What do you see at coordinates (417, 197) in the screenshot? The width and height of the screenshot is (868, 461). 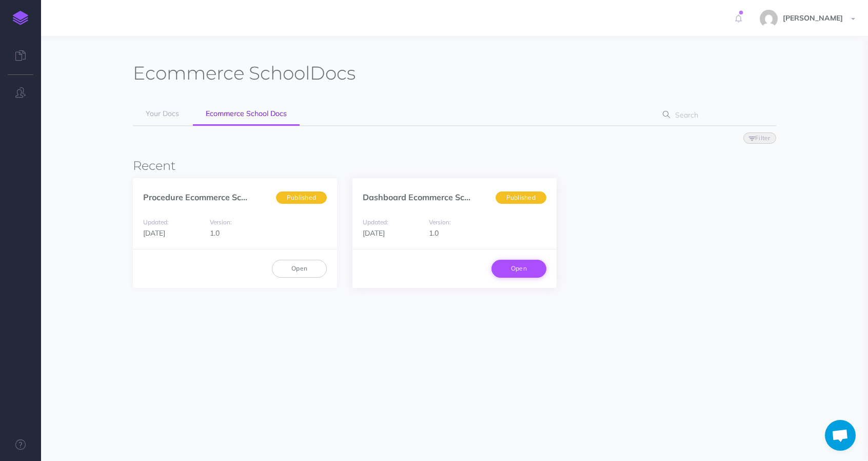 I see `a: Dashboard Ecommerce Sc...` at bounding box center [417, 197].